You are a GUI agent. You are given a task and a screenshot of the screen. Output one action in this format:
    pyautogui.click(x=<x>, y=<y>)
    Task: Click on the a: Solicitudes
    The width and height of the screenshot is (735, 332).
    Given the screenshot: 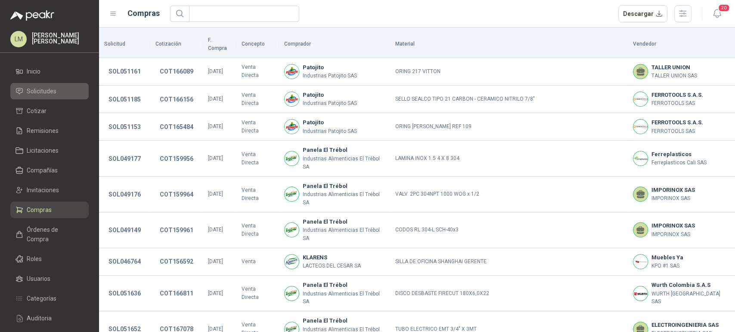 What is the action you would take?
    pyautogui.click(x=50, y=91)
    